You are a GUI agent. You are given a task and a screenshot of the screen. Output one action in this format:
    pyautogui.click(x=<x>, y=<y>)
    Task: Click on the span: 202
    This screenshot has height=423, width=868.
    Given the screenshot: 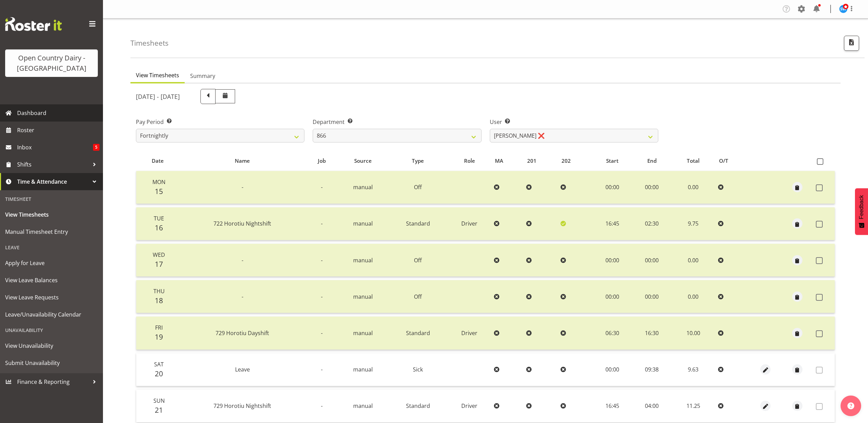 What is the action you would take?
    pyautogui.click(x=566, y=160)
    